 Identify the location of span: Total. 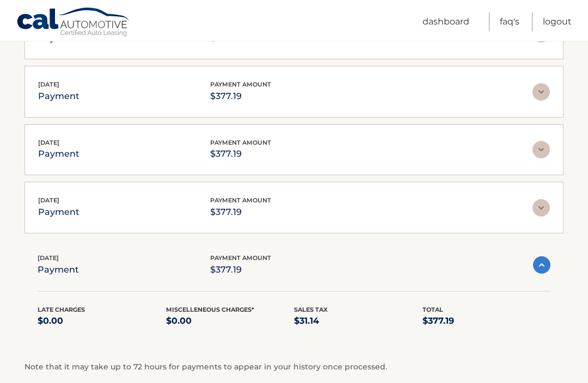
(433, 309).